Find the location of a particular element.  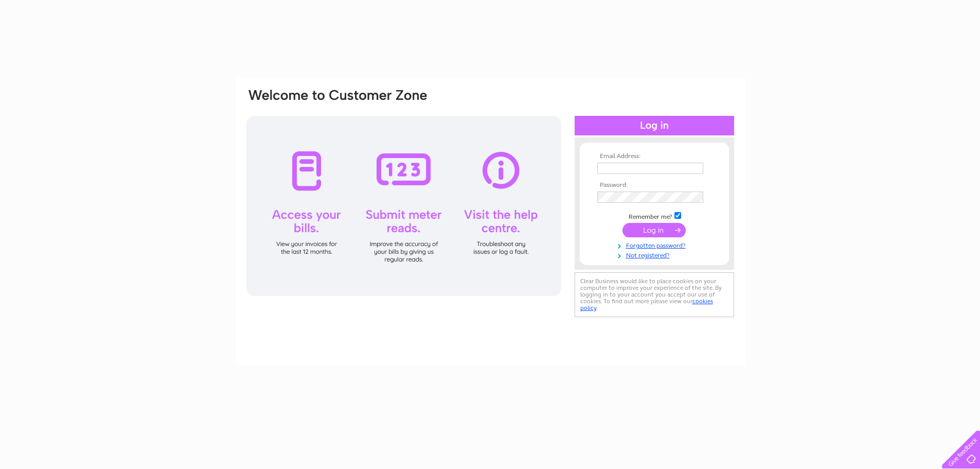

input: Submit is located at coordinates (654, 230).